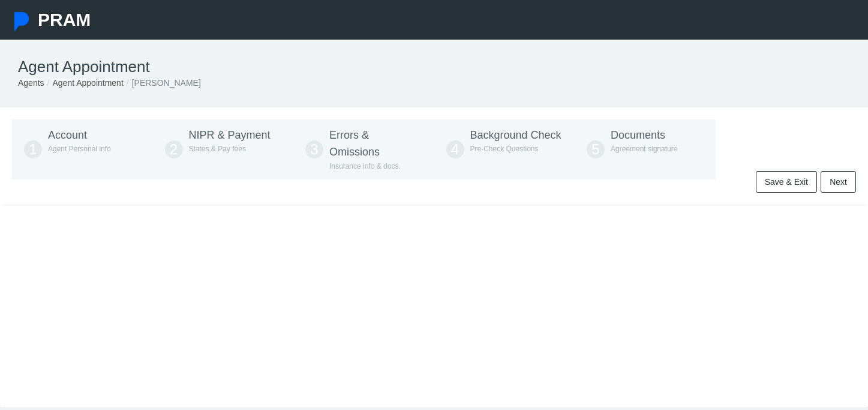 The width and height of the screenshot is (868, 410). I want to click on p: Agreement signature, so click(657, 149).